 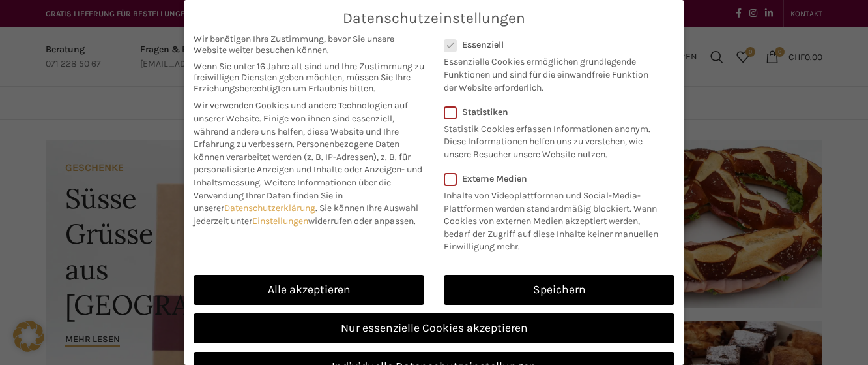 I want to click on label: Statistiken, so click(x=551, y=111).